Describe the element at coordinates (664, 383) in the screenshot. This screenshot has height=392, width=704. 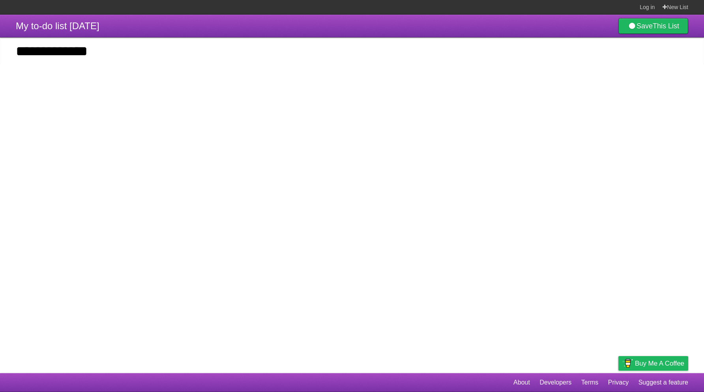
I see `a: Suggest a feature` at that location.